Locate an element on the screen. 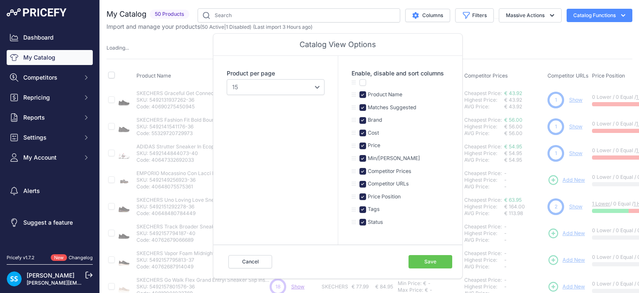 This screenshot has height=293, width=639. a: € 56.00 is located at coordinates (514, 119).